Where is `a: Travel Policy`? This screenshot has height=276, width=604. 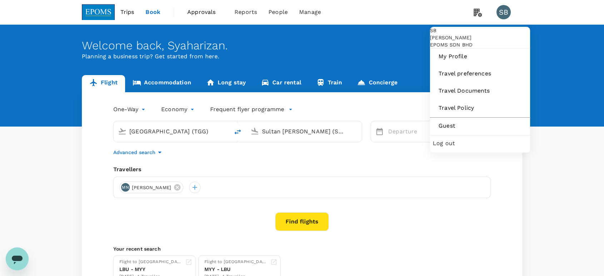
a: Travel Policy is located at coordinates (480, 108).